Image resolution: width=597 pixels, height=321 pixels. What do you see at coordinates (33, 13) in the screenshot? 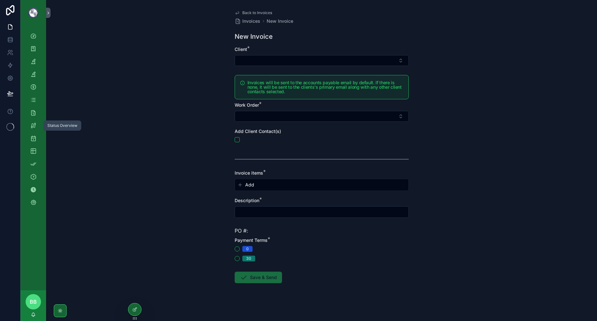
I see `img: App logo` at bounding box center [33, 13].